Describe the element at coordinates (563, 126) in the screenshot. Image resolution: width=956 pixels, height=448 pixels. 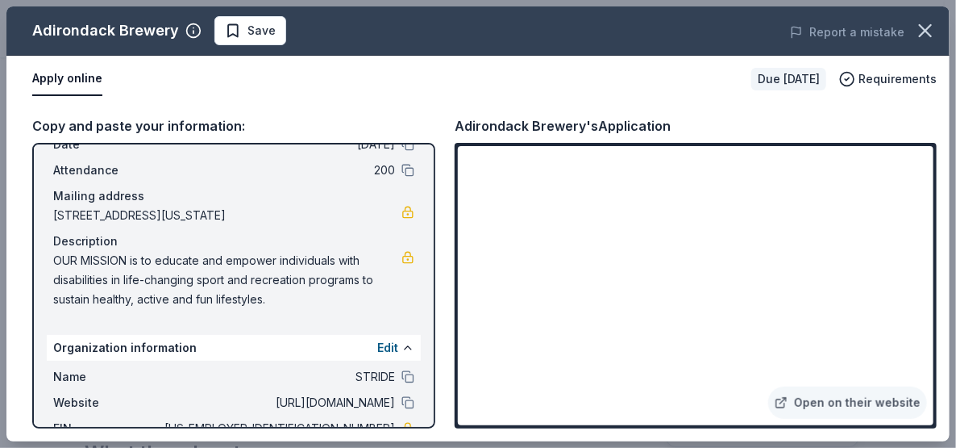
I see `div: Adirondack Brewery's Application` at that location.